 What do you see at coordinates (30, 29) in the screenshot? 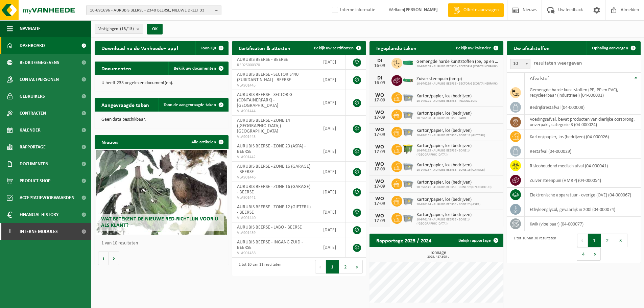
I see `span: Navigatie` at bounding box center [30, 29].